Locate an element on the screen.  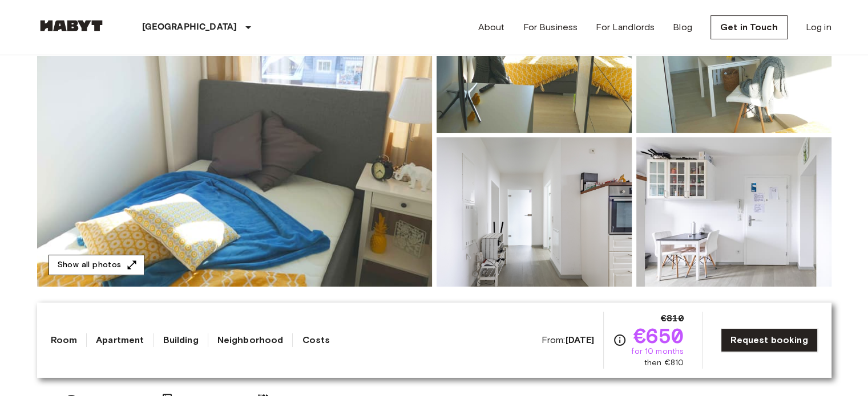
a: Neighborhood is located at coordinates (251, 341).